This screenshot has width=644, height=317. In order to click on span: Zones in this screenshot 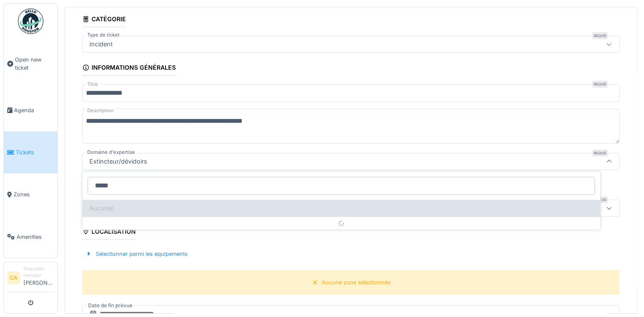, I will do `click(34, 194)`.